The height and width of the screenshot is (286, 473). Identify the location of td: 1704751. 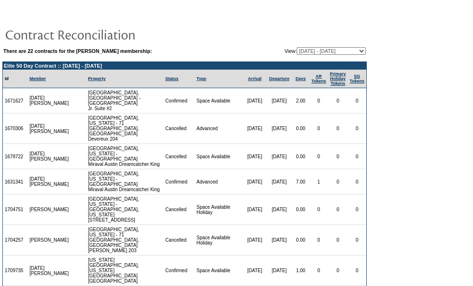
(15, 210).